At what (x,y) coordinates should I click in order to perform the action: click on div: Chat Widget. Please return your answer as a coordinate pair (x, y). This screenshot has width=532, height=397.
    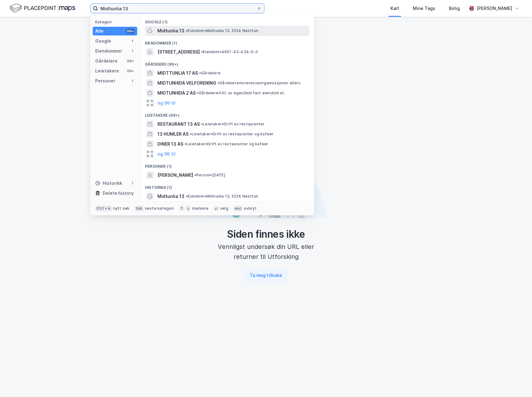
    Looking at the image, I should click on (517, 382).